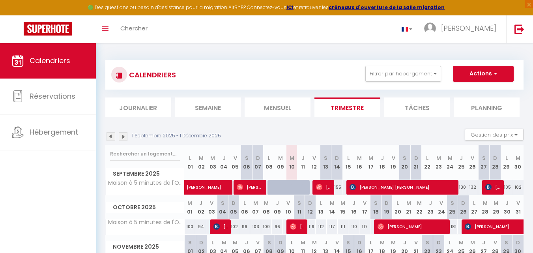  I want to click on th: 29, so click(496, 207).